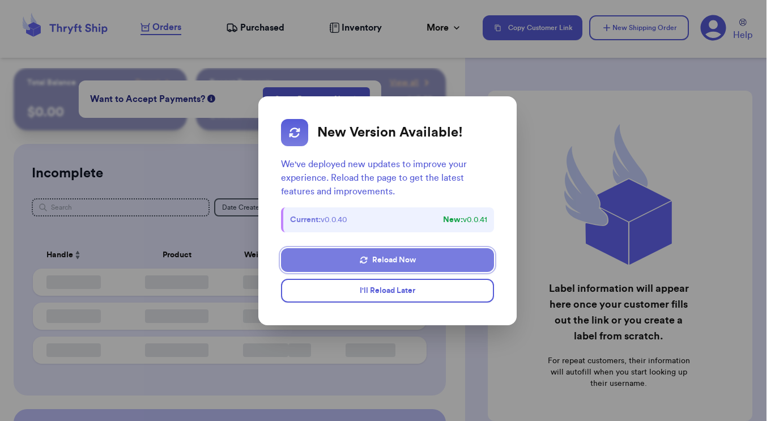  I want to click on strong: Current:, so click(305, 220).